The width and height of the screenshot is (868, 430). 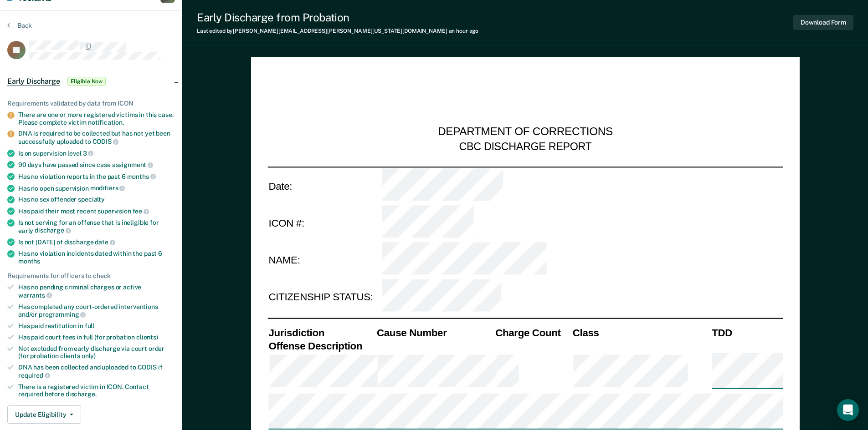 I want to click on button: Update Eligibility, so click(x=44, y=415).